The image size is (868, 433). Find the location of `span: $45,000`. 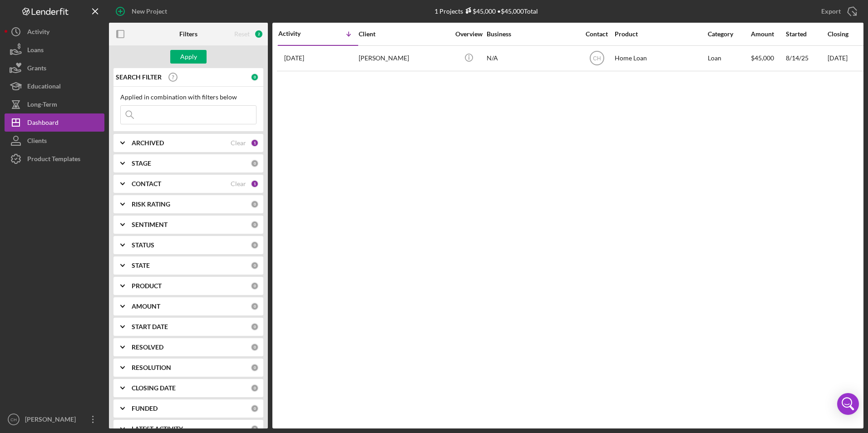

span: $45,000 is located at coordinates (762, 58).